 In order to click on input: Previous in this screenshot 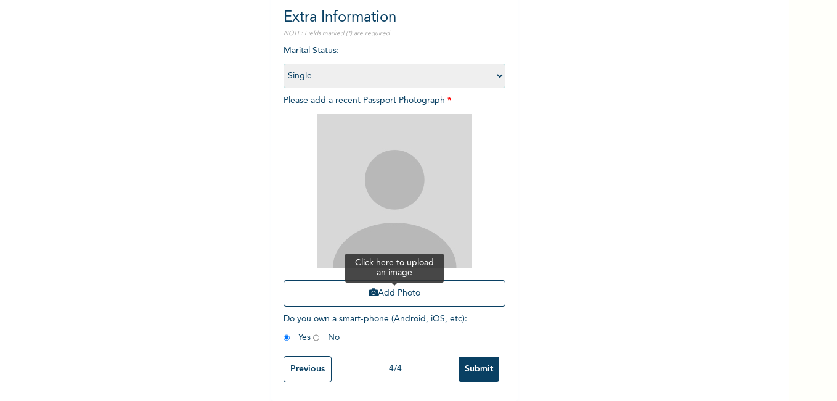, I will do `click(308, 369)`.